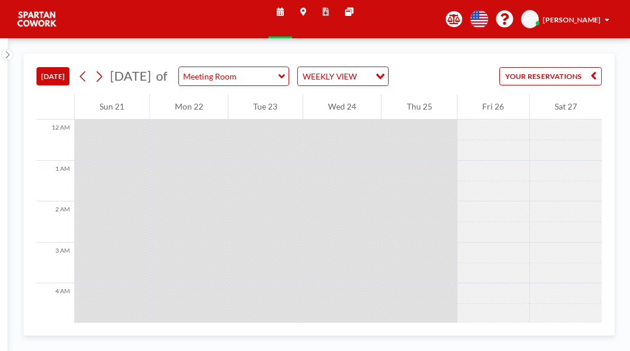  Describe the element at coordinates (364, 76) in the screenshot. I see `input: Search for option` at that location.